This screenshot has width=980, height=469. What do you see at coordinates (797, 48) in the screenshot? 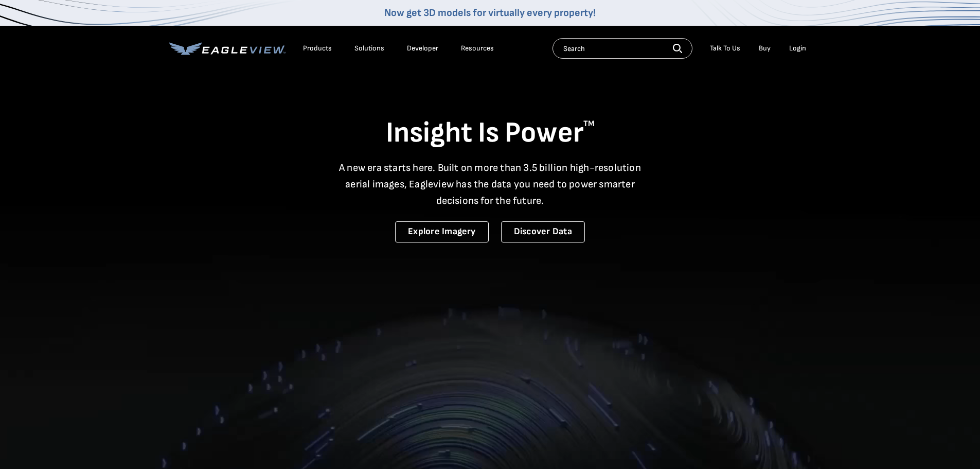
I see `div: Login` at bounding box center [797, 48].